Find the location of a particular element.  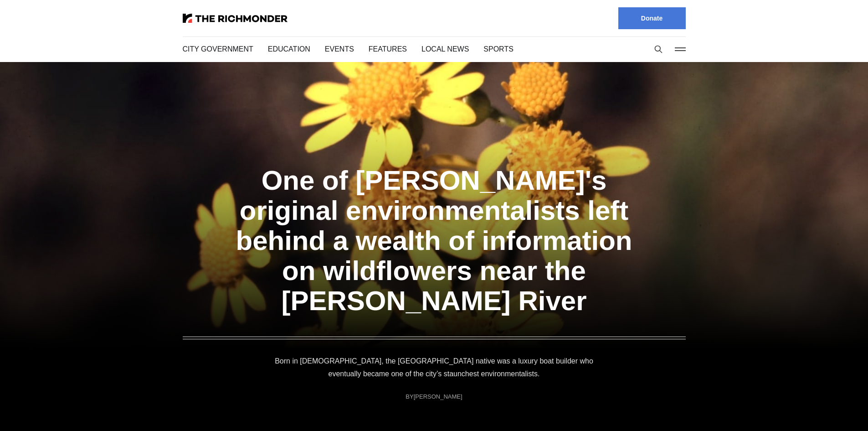

a: Events is located at coordinates (336, 49).